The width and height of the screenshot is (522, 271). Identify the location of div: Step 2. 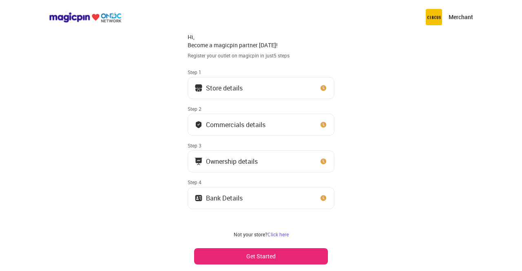
(261, 109).